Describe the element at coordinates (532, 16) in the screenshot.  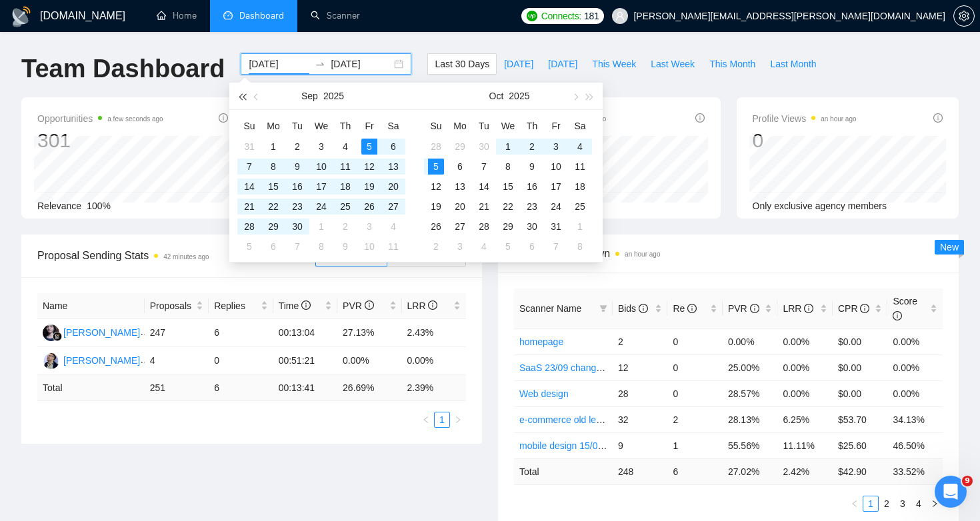
I see `img: upwork-logo.png` at that location.